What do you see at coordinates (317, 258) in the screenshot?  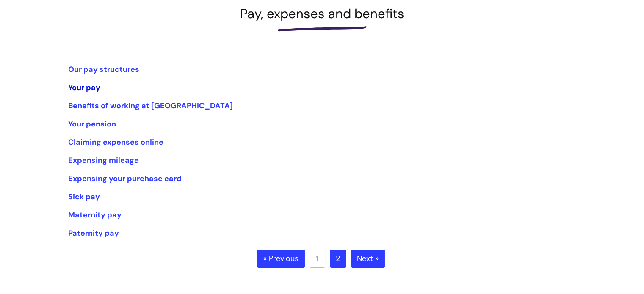 I see `a: 1` at bounding box center [317, 258].